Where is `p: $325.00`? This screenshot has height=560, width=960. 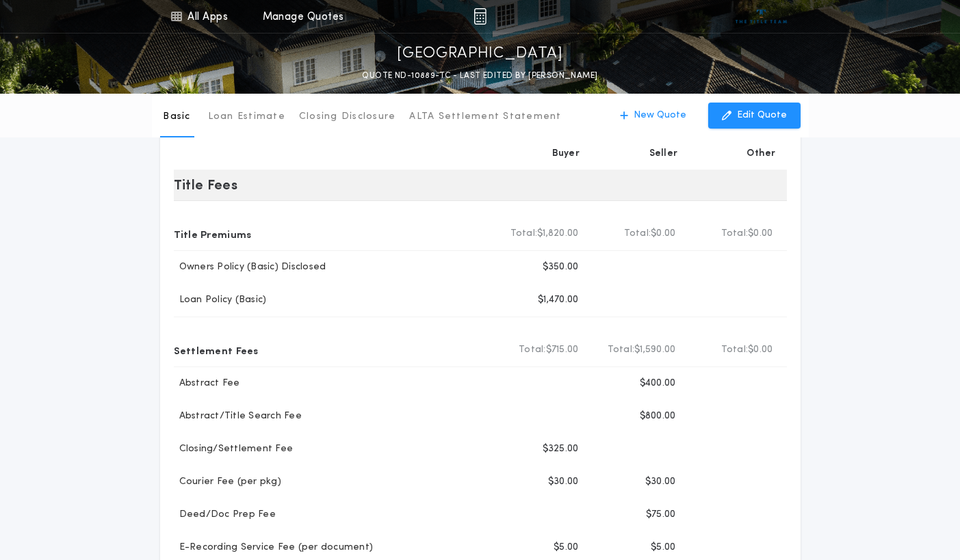 p: $325.00 is located at coordinates (560, 449).